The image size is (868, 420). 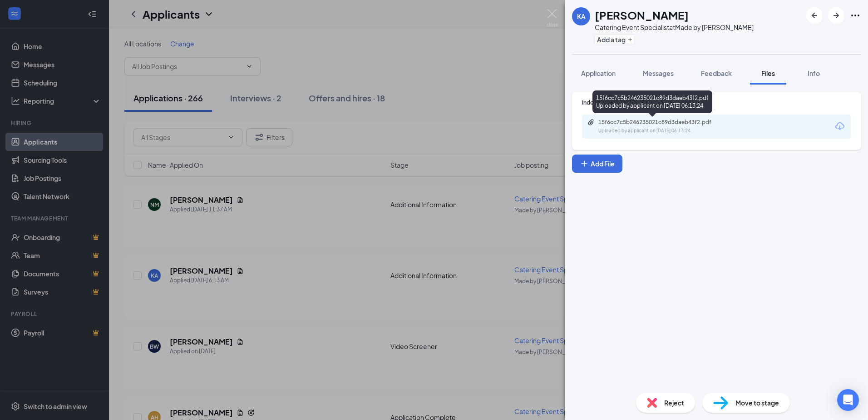 What do you see at coordinates (836, 15) in the screenshot?
I see `svg: ArrowRight` at bounding box center [836, 15].